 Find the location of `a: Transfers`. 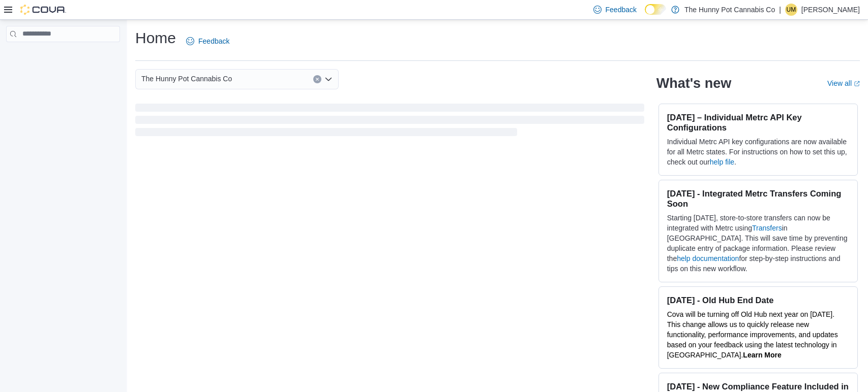

a: Transfers is located at coordinates (767, 228).